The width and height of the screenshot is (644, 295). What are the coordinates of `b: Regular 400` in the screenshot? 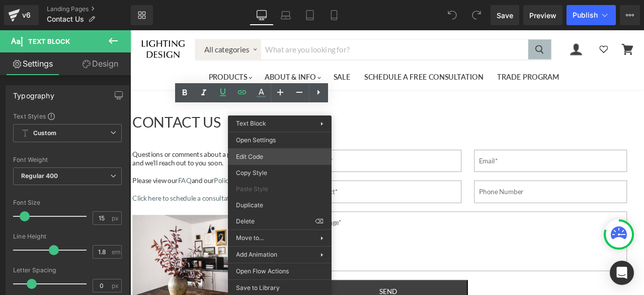 It's located at (40, 176).